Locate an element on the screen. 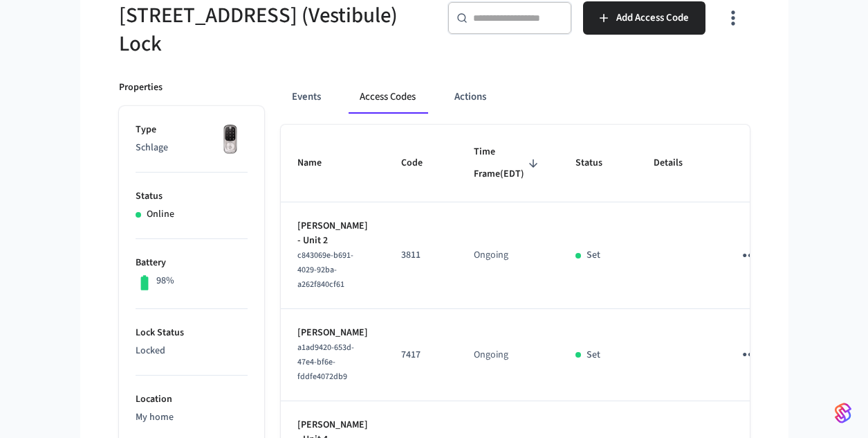  p: Lock Status is located at coordinates (191, 332).